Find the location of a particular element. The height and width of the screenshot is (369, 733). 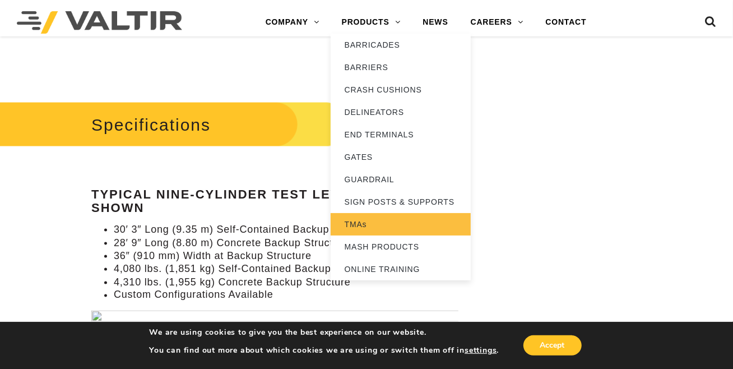

a: GATES is located at coordinates (401, 157).